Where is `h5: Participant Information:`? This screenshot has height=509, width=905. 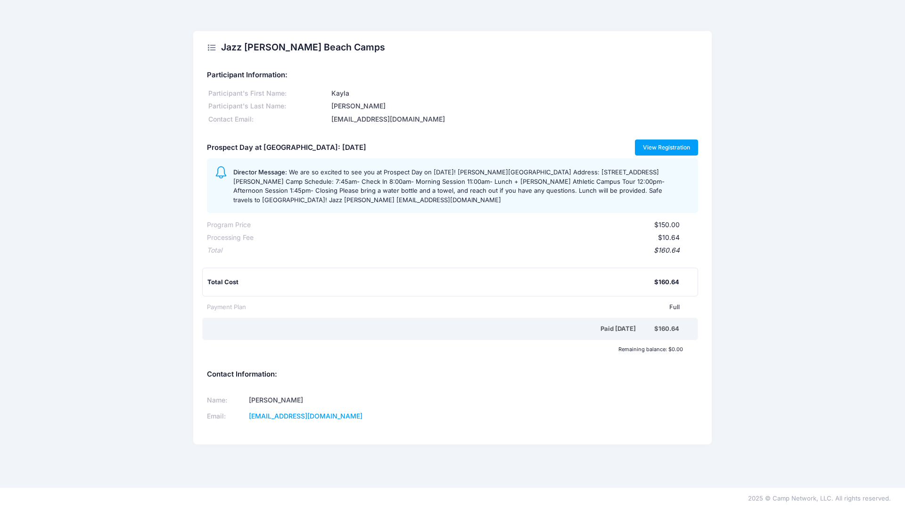
h5: Participant Information: is located at coordinates (453, 75).